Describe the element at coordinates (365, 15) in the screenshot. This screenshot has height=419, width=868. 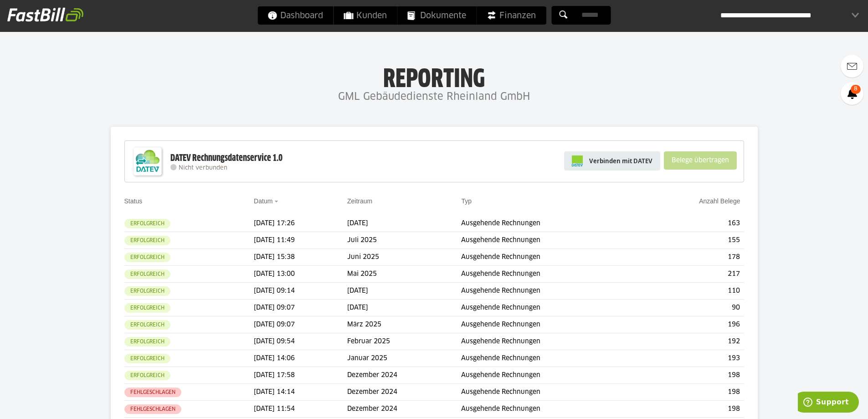
I see `span: Kunden` at that location.